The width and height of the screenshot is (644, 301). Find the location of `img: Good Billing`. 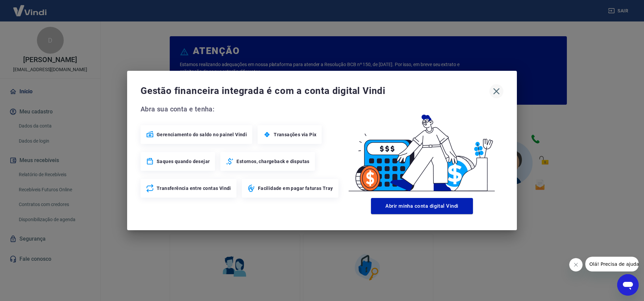

img: Good Billing is located at coordinates (422, 149).